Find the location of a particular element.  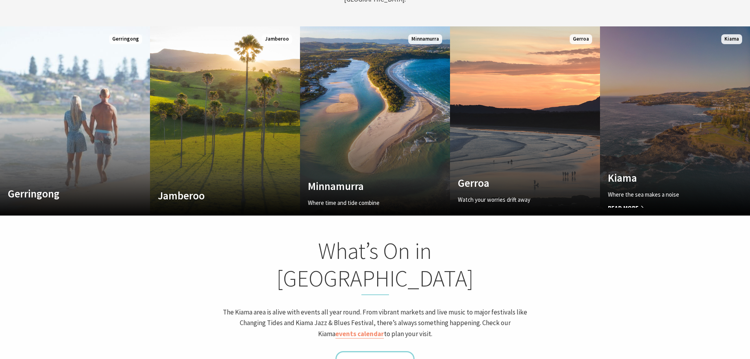

span: Jamberoo is located at coordinates (277, 39).